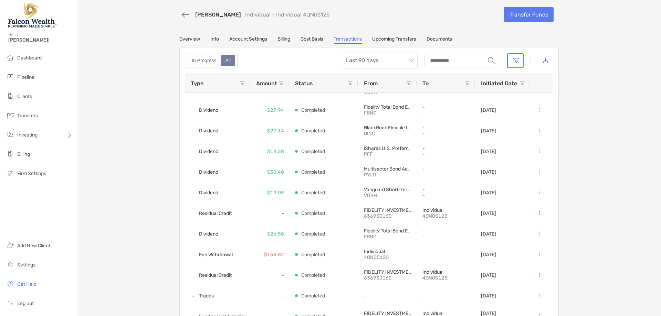 The height and width of the screenshot is (316, 661). I want to click on span: Add New Client, so click(34, 246).